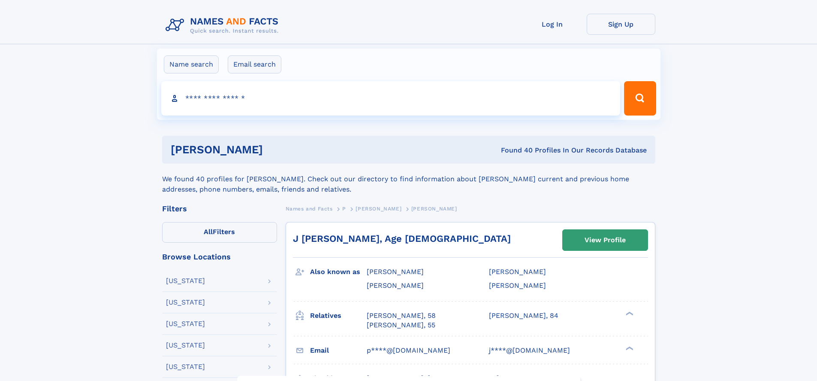 The height and width of the screenshot is (381, 817). Describe the element at coordinates (220, 232) in the screenshot. I see `label: Filters` at that location.